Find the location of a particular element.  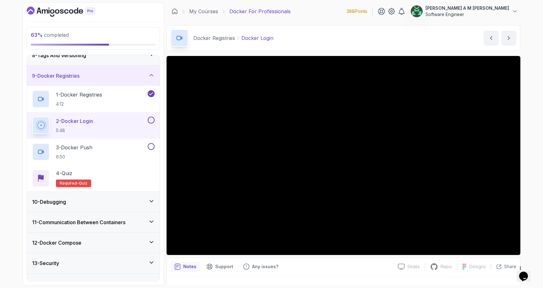

button: 11-Communication Between Containers is located at coordinates (93, 222).